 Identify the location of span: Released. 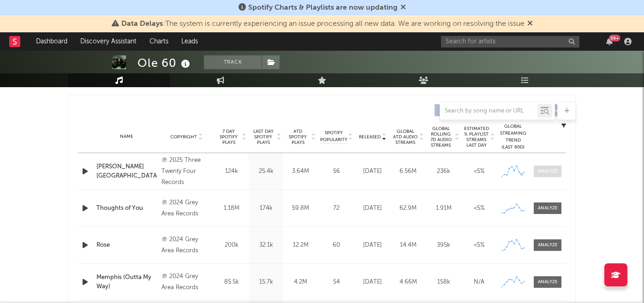
(369, 137).